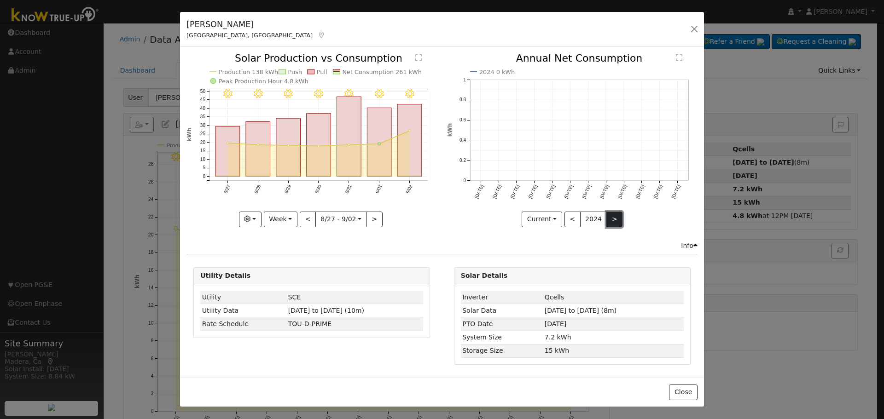 The height and width of the screenshot is (419, 884). I want to click on text: Push, so click(295, 72).